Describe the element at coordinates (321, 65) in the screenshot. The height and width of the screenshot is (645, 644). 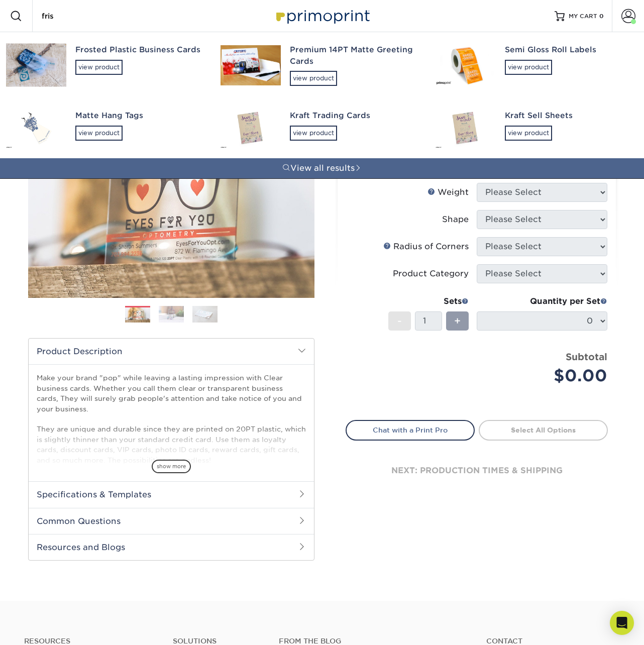
I see `a: Premium 14PT Matte Greeting Cardsview product` at that location.